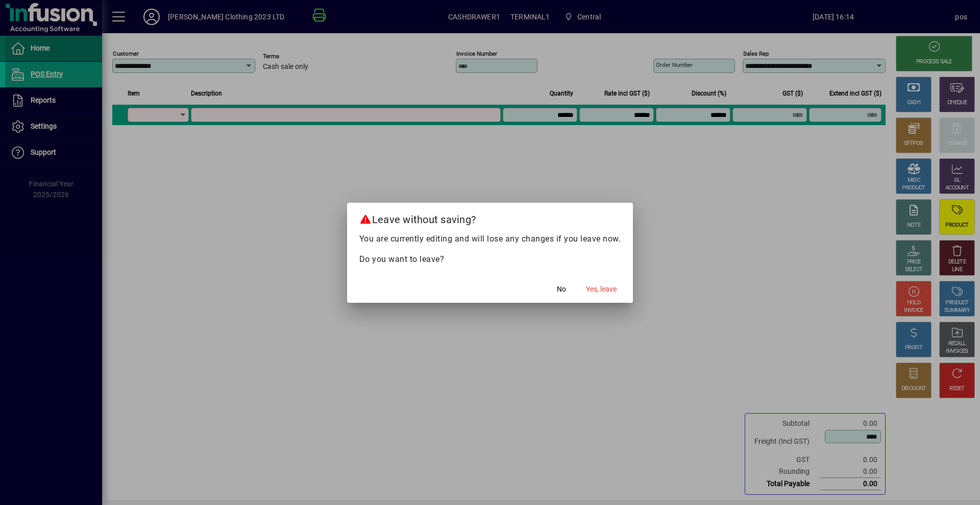 The width and height of the screenshot is (980, 505). Describe the element at coordinates (490, 217) in the screenshot. I see `h2: Leave without saving?` at that location.